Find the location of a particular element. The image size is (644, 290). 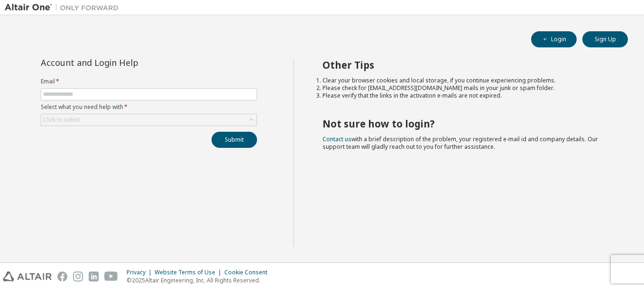

label: Select what you need help with is located at coordinates (149, 107).